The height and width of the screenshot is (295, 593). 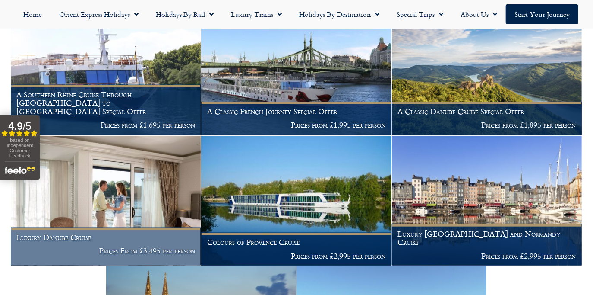 What do you see at coordinates (257, 14) in the screenshot?
I see `a: Luxury Trains` at bounding box center [257, 14].